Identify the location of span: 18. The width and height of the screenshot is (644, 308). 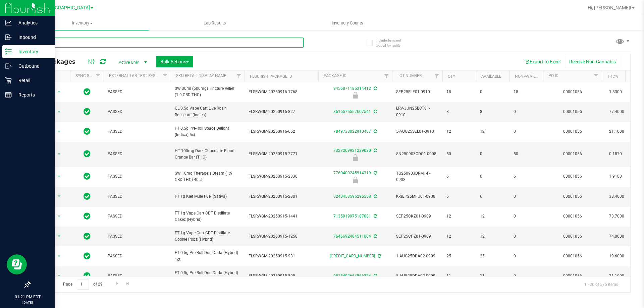
(459, 92).